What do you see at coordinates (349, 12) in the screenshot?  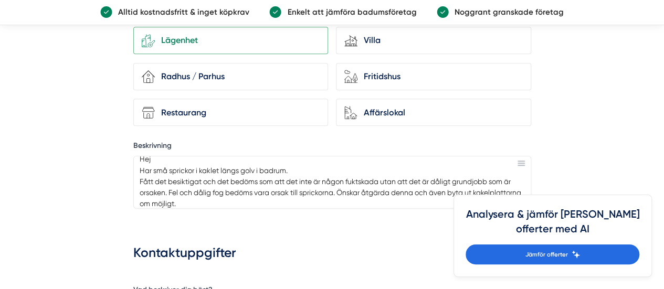 I see `p: Enkelt att jämföra badumsföretag` at bounding box center [349, 12].